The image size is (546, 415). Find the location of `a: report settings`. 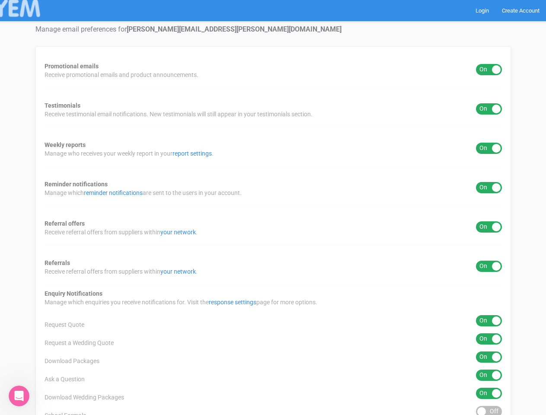

a: report settings is located at coordinates (192, 153).